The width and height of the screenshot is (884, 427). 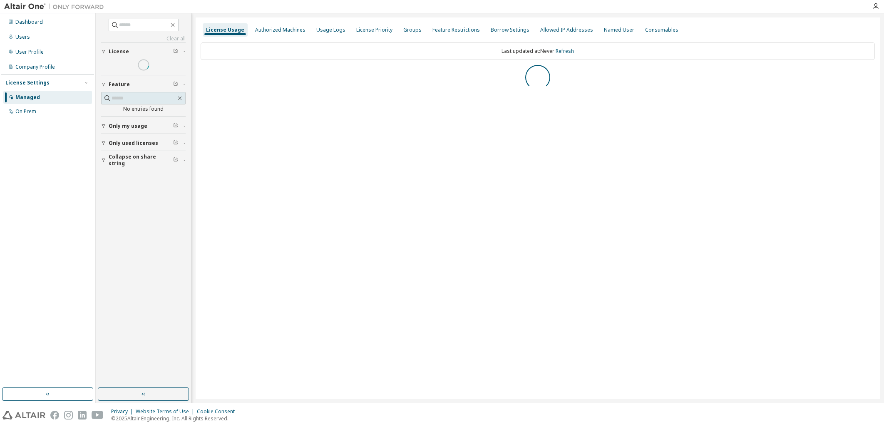 What do you see at coordinates (56, 7) in the screenshot?
I see `img: Altair One` at bounding box center [56, 7].